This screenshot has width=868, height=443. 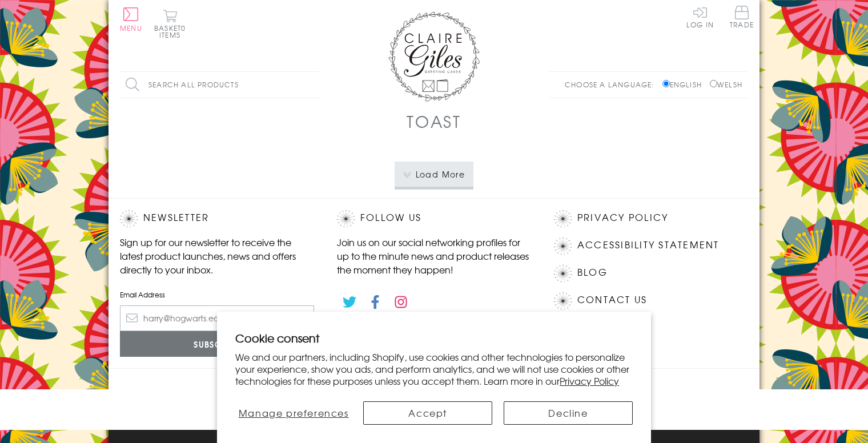 What do you see at coordinates (130, 28) in the screenshot?
I see `span: Menu` at bounding box center [130, 28].